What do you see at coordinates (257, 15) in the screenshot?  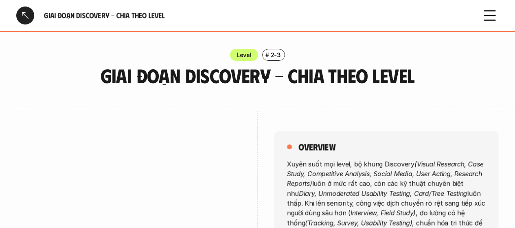 I see `h6: Giai đoạn Discovery - Chia theo Level` at bounding box center [257, 15].